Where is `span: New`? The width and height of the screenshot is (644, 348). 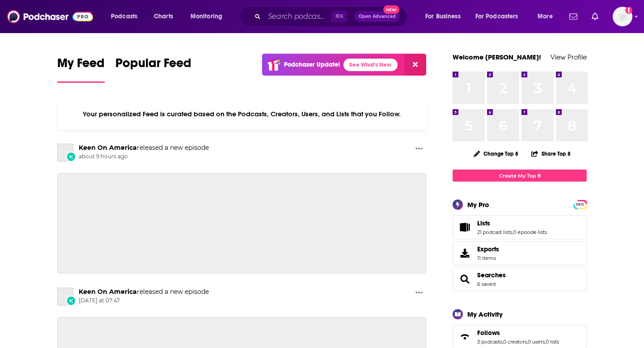
span: New is located at coordinates (391, 9).